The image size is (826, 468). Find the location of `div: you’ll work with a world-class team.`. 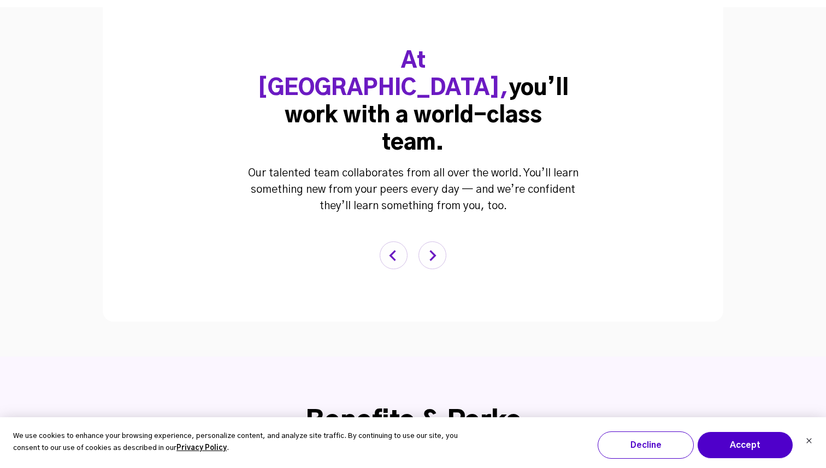

div: you’ll work with a world-class team. is located at coordinates (413, 102).